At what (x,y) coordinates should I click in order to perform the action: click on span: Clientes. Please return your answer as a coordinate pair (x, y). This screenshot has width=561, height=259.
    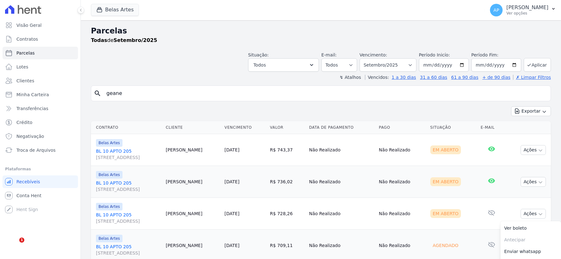
    Looking at the image, I should click on (25, 81).